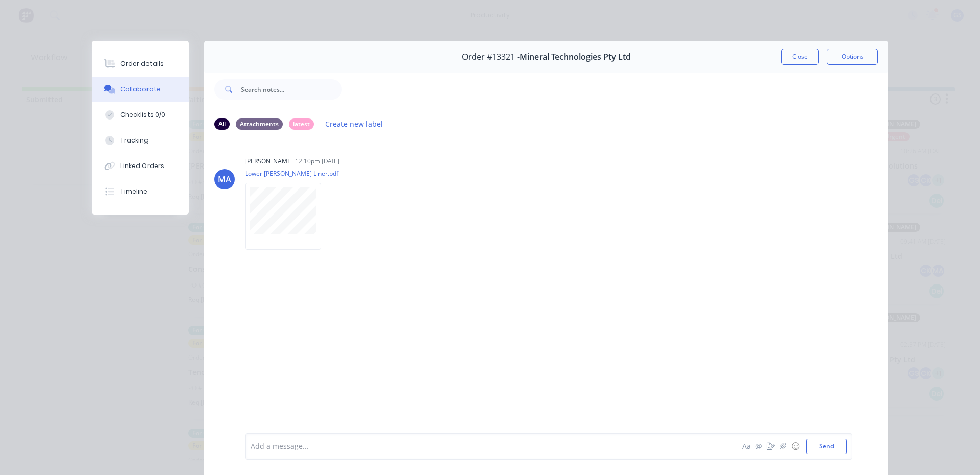 This screenshot has width=980, height=475. What do you see at coordinates (746, 446) in the screenshot?
I see `button: Aa` at bounding box center [746, 446].